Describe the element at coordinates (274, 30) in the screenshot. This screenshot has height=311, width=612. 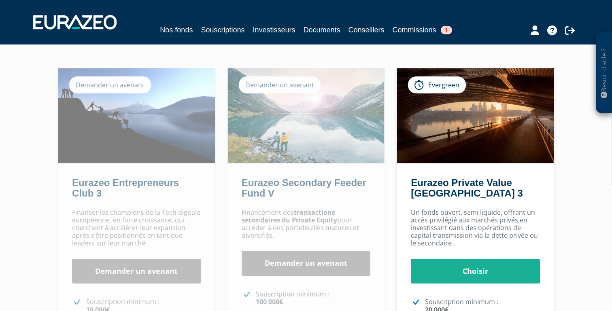
I see `a: Investisseurs` at that location.